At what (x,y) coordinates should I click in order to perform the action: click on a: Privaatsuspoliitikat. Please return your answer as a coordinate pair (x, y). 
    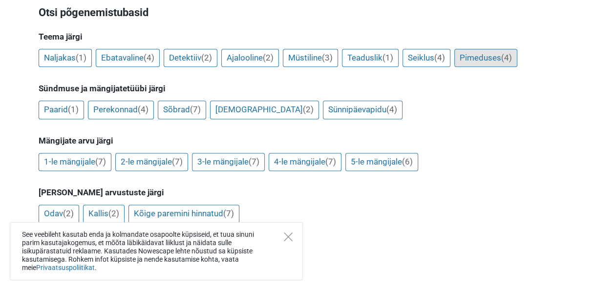
    Looking at the image, I should click on (66, 268).